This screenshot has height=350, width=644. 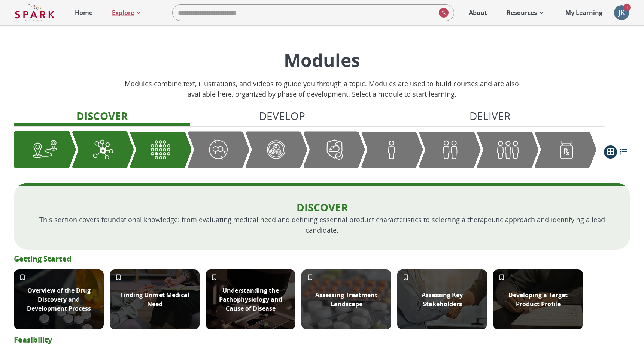 What do you see at coordinates (621, 13) in the screenshot?
I see `button: account of current user` at bounding box center [621, 13].